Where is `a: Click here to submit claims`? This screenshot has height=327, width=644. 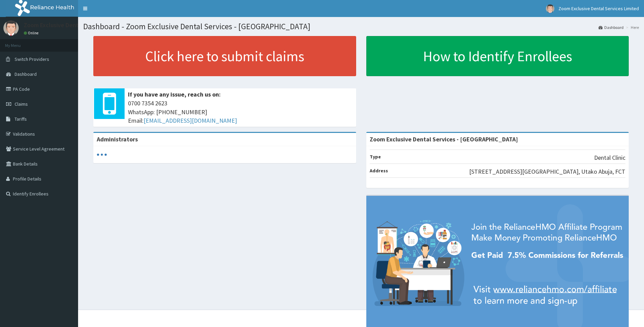 a: Click here to submit claims is located at coordinates (225, 56).